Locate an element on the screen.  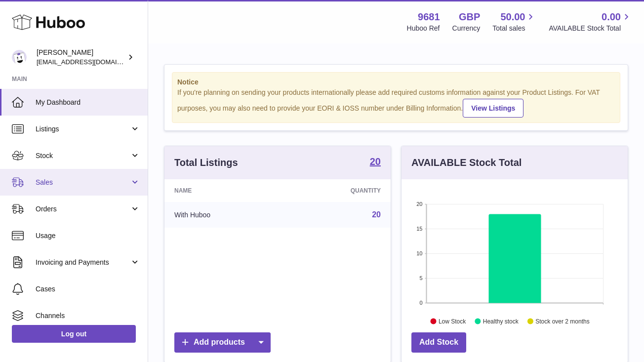
th: Name is located at coordinates (225, 191).